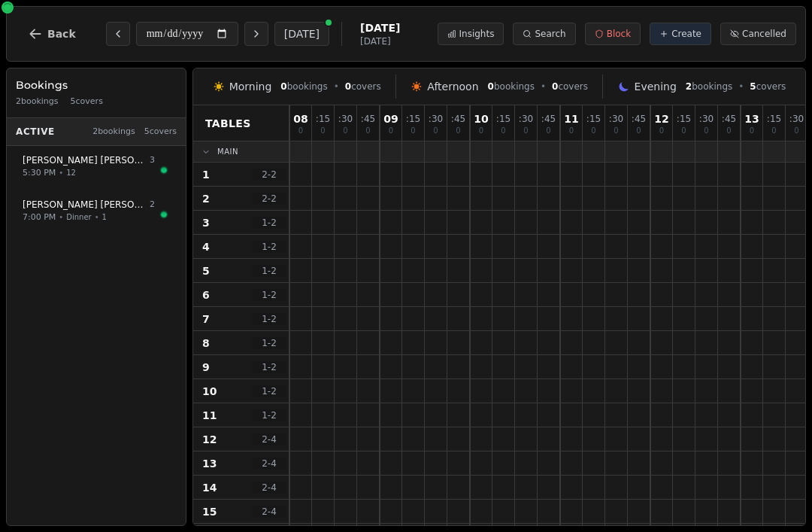 The width and height of the screenshot is (812, 532). Describe the element at coordinates (96, 85) in the screenshot. I see `h3: Bookings` at that location.